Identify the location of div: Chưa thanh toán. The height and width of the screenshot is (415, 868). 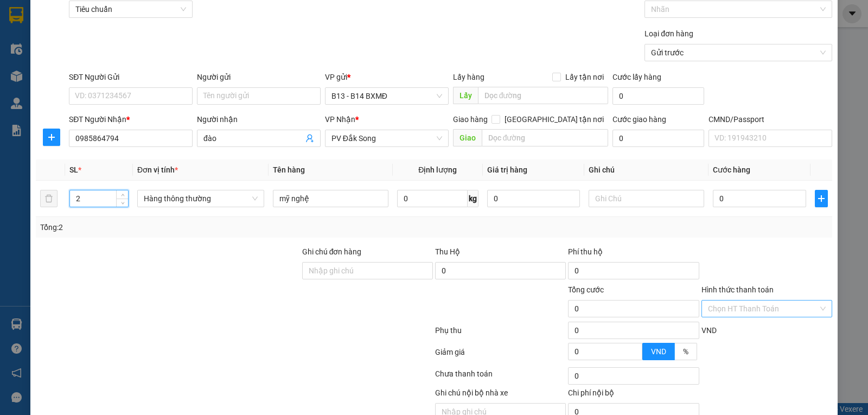
(500, 377).